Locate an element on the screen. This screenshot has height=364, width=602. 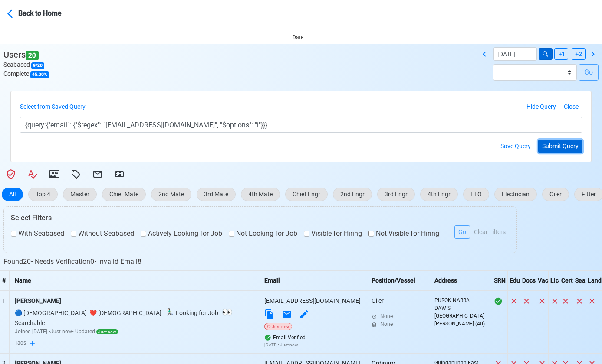
button: 3rd Mate is located at coordinates (217, 194).